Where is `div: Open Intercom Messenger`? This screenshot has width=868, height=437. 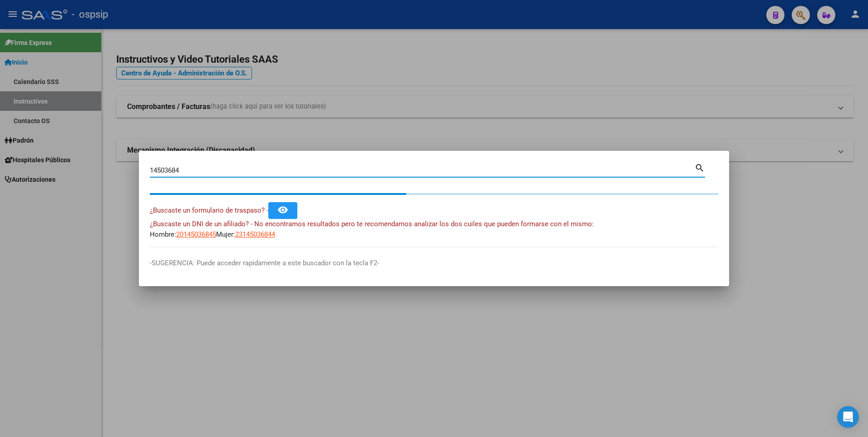 div: Open Intercom Messenger is located at coordinates (848, 417).